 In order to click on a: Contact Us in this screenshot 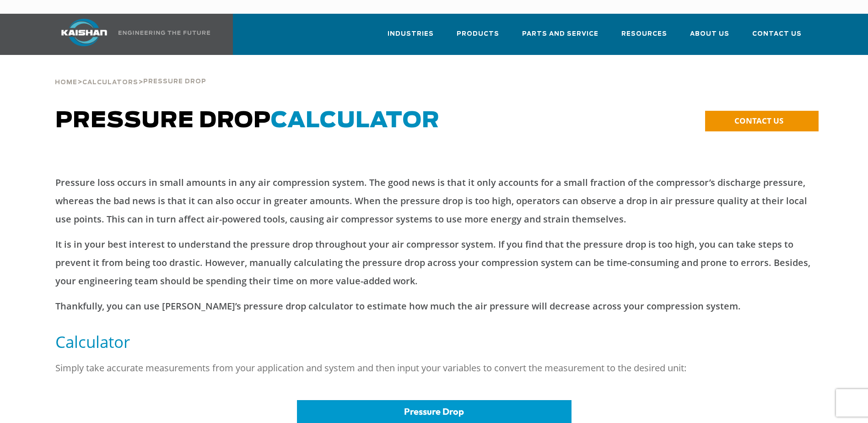, I will do `click(778, 38)`.